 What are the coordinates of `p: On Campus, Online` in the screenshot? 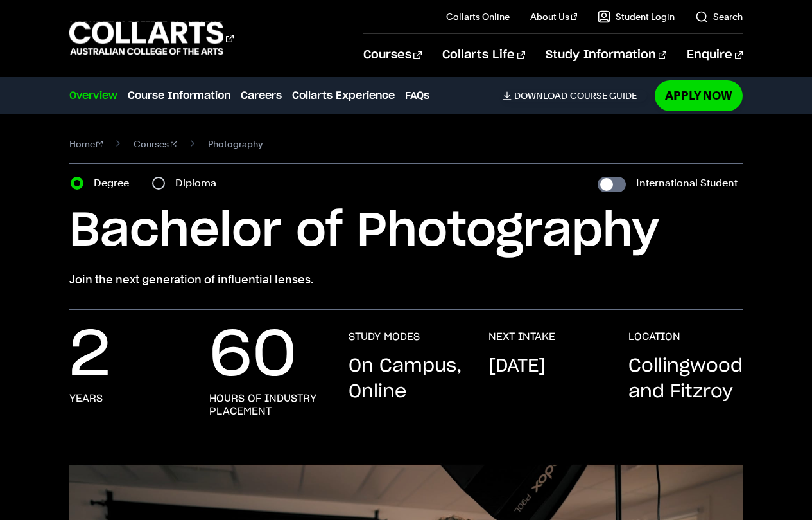 It's located at (406, 379).